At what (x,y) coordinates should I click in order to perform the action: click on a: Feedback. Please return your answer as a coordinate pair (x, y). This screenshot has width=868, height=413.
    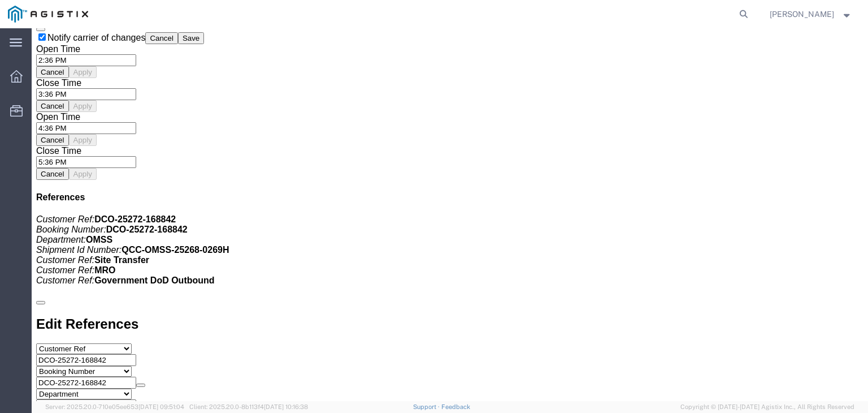
    Looking at the image, I should click on (455, 406).